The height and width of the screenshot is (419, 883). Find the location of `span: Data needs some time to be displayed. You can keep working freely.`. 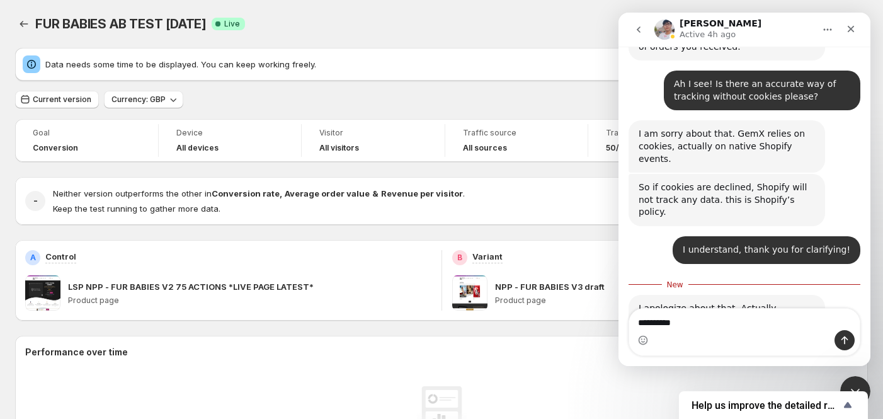

span: Data needs some time to be displayed. You can keep working freely. is located at coordinates (390, 64).